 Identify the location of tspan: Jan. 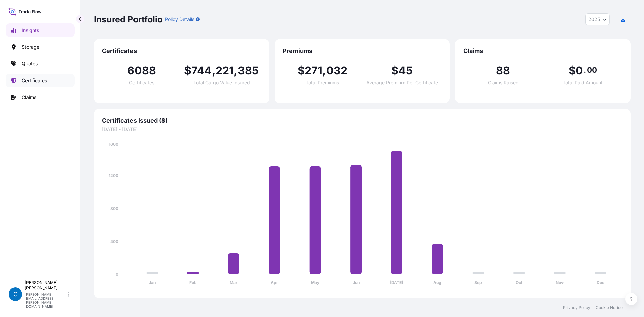
(152, 283).